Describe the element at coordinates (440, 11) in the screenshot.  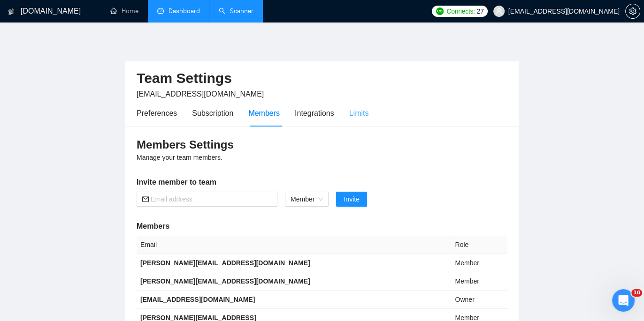
I see `img: upwork-logo.png` at that location.